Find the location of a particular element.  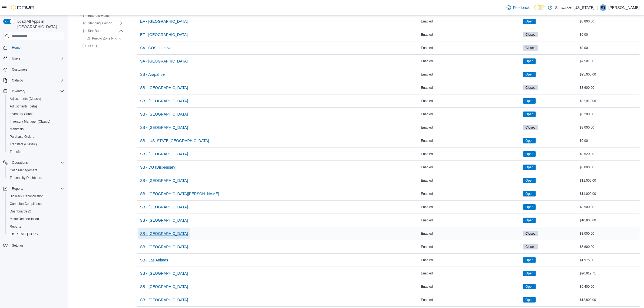

button: Transfers is located at coordinates (36, 152).